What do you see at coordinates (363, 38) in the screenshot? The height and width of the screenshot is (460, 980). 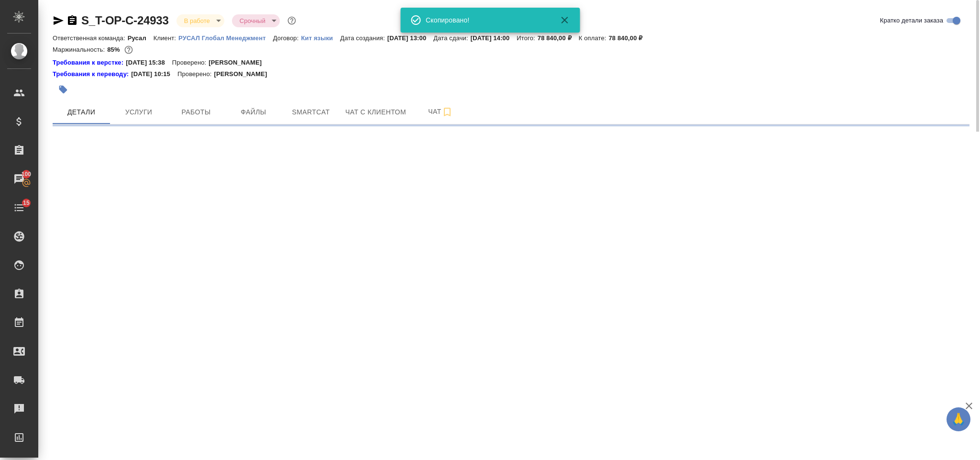 I see `p: Дата создания:` at bounding box center [363, 38].